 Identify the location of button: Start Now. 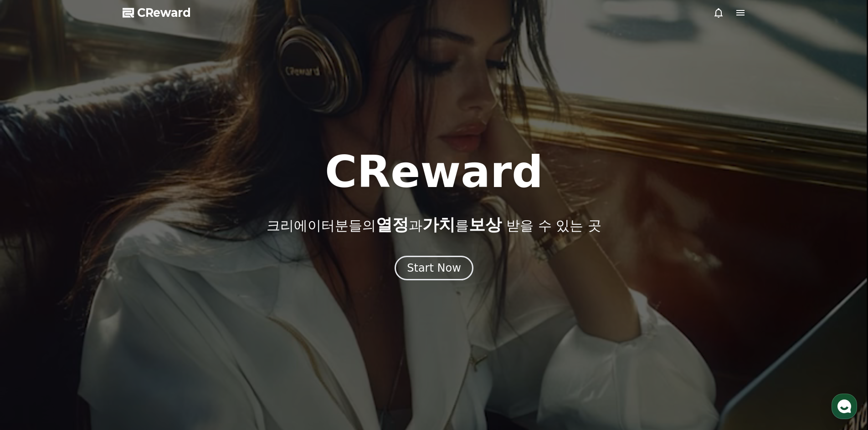
(434, 269).